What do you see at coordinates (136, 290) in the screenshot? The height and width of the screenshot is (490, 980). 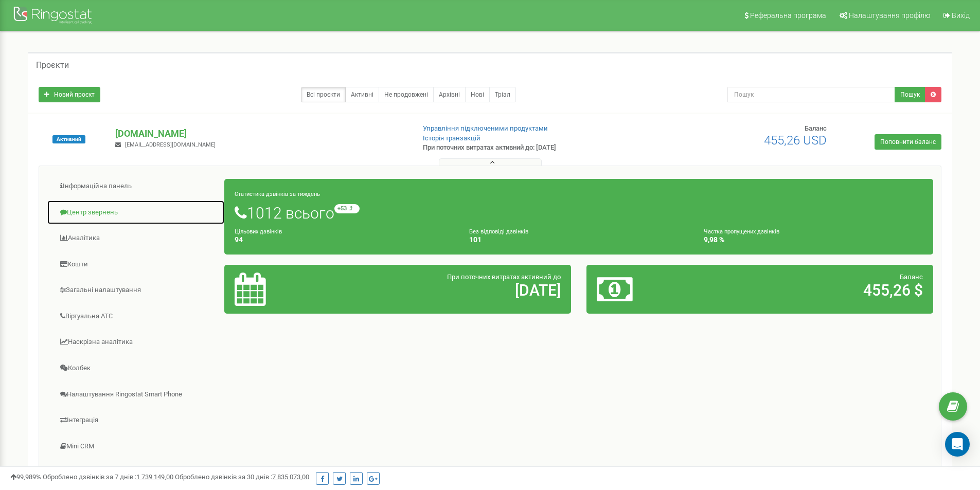 I see `a: Загальні налаштування` at bounding box center [136, 290].